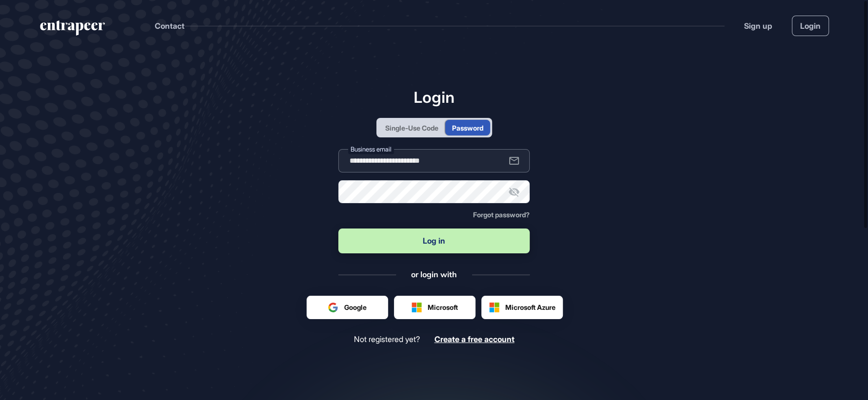 This screenshot has height=400, width=868. I want to click on div: or login with, so click(434, 274).